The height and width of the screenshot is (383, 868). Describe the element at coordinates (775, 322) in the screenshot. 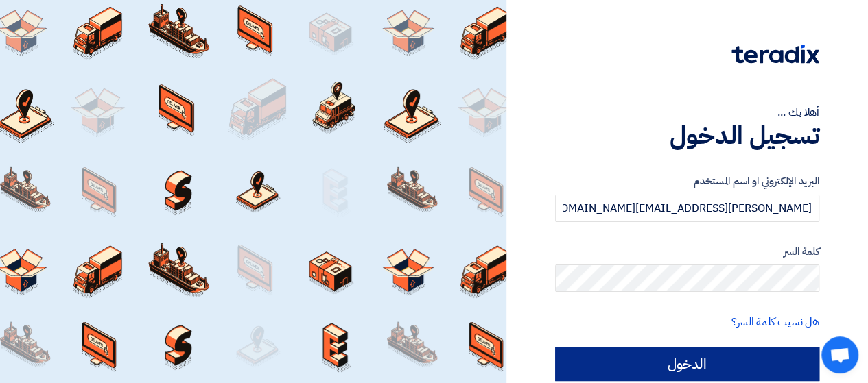

I see `a: هل نسيت كلمة السر؟` at that location.